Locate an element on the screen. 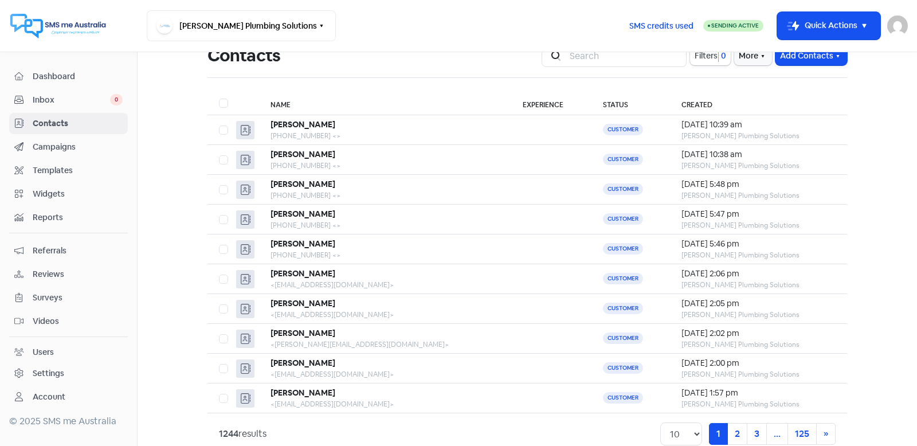 The height and width of the screenshot is (446, 917). span: Reviews is located at coordinates (77, 274).